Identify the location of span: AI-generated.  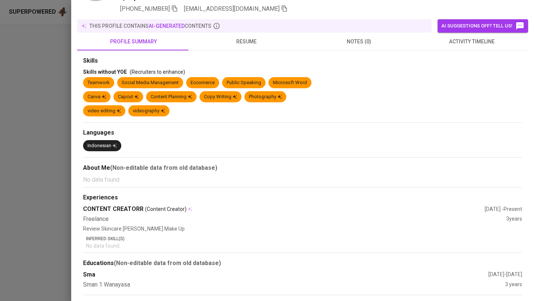
(166, 26).